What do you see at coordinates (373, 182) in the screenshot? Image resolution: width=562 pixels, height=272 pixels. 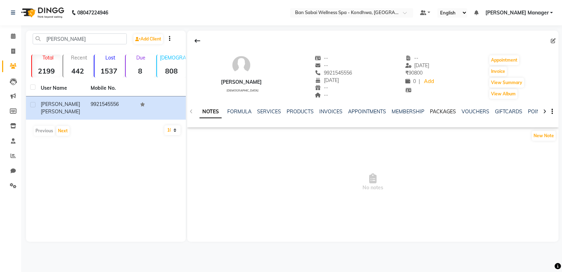 I see `span: No notes` at bounding box center [373, 182].